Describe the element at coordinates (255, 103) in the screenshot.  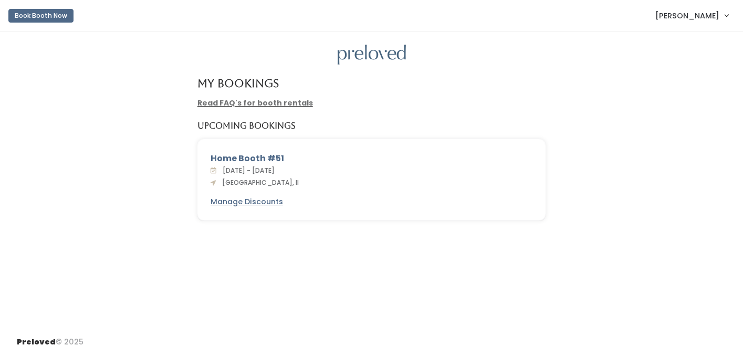
I see `a: Read FAQ's for booth rentals` at that location.